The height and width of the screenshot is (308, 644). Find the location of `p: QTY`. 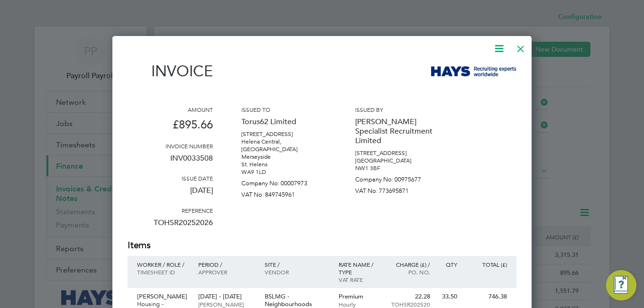

p: QTY is located at coordinates (448, 264).